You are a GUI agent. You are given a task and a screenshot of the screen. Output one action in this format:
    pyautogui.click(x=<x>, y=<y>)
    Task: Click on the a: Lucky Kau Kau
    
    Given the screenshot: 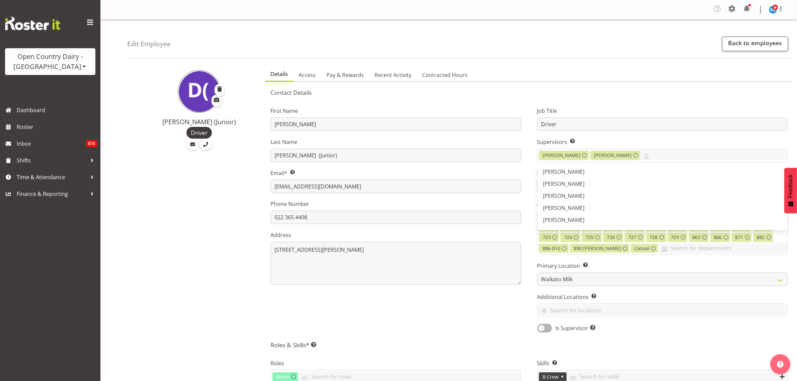 What is the action you would take?
    pyautogui.click(x=662, y=232)
    